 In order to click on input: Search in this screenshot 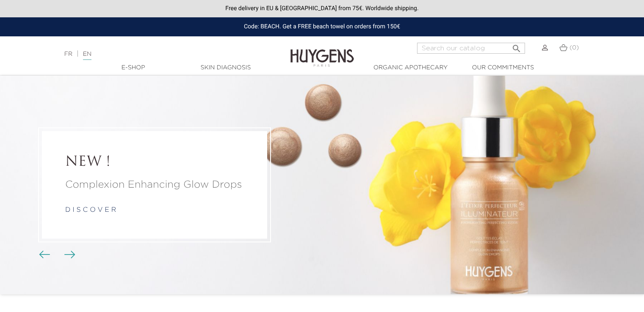, I will do `click(470, 48)`.